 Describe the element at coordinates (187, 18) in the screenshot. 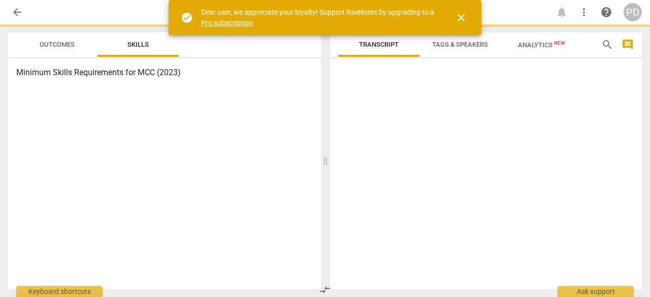

I see `span: check_circle` at that location.